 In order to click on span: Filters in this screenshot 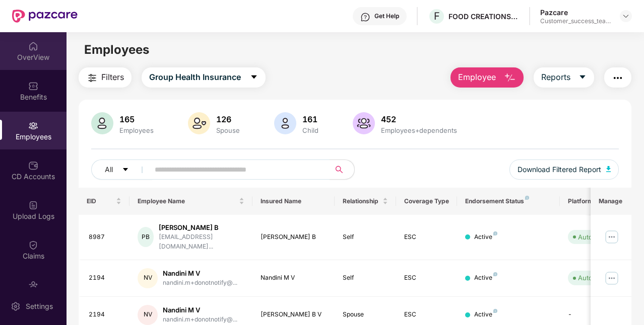, I will do `click(112, 77)`.